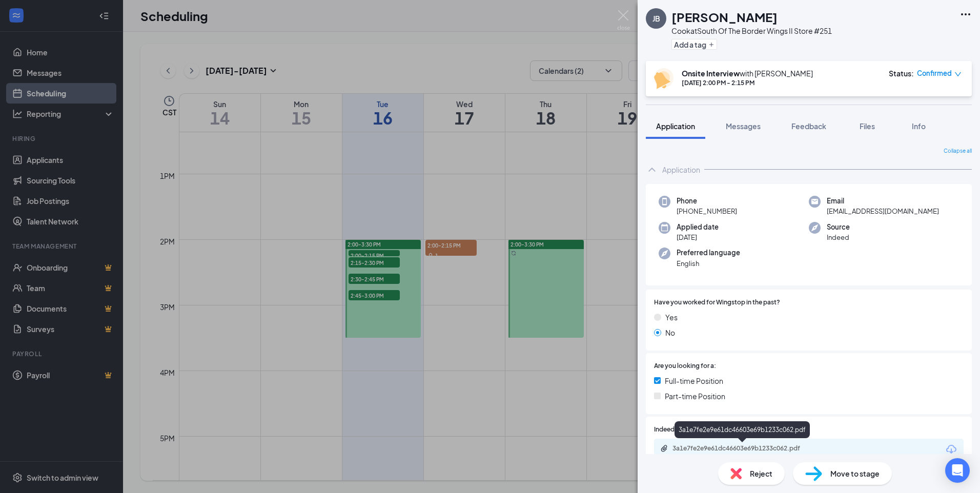 This screenshot has width=980, height=493. I want to click on span: Preferred language, so click(708, 253).